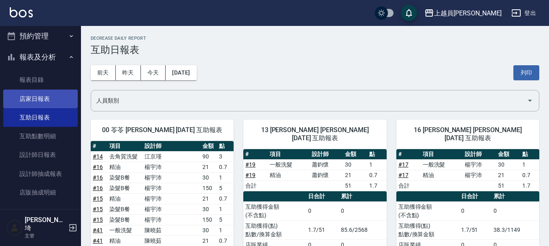 This screenshot has height=246, width=549. What do you see at coordinates (21, 12) in the screenshot?
I see `img: Logo` at bounding box center [21, 12].